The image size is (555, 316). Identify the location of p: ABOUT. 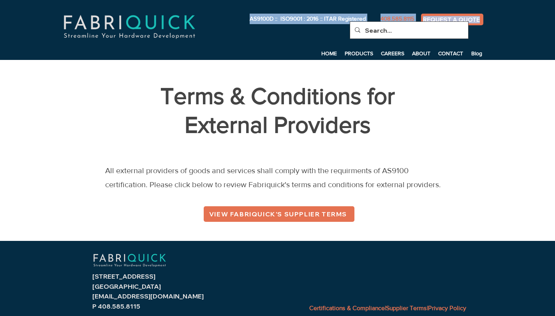
(421, 53).